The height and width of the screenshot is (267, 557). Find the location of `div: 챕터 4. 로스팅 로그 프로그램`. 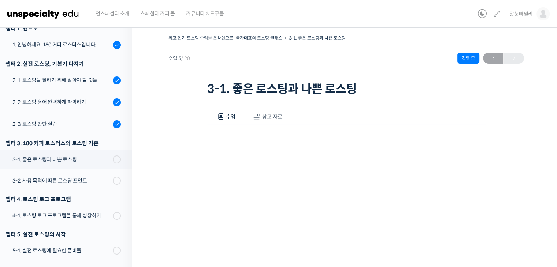

div: 챕터 4. 로스팅 로그 프로그램 is located at coordinates (63, 199).